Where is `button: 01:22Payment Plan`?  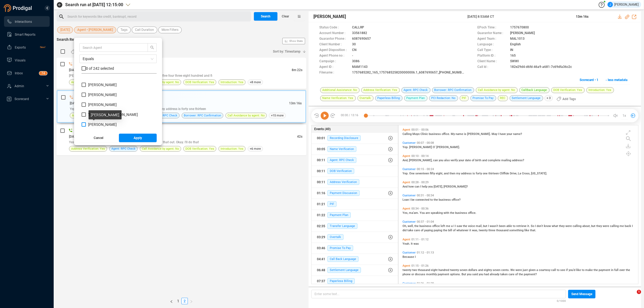 button: 01:22Payment Plan is located at coordinates (354, 215).